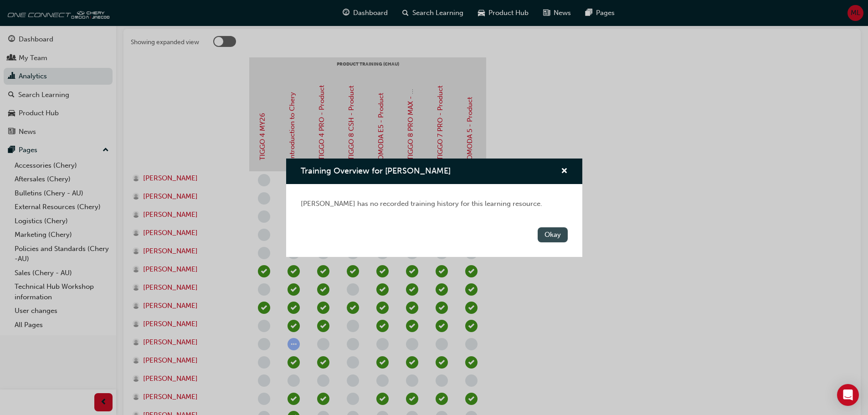 This screenshot has width=868, height=415. Describe the element at coordinates (434, 208) in the screenshot. I see `div: Training Overview for Matthew Lewis` at that location.